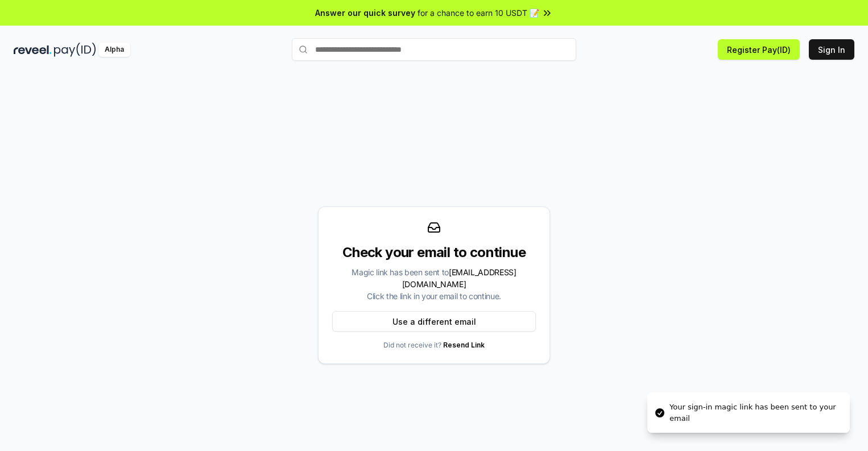 The image size is (868, 451). I want to click on button: Use a different email, so click(434, 322).